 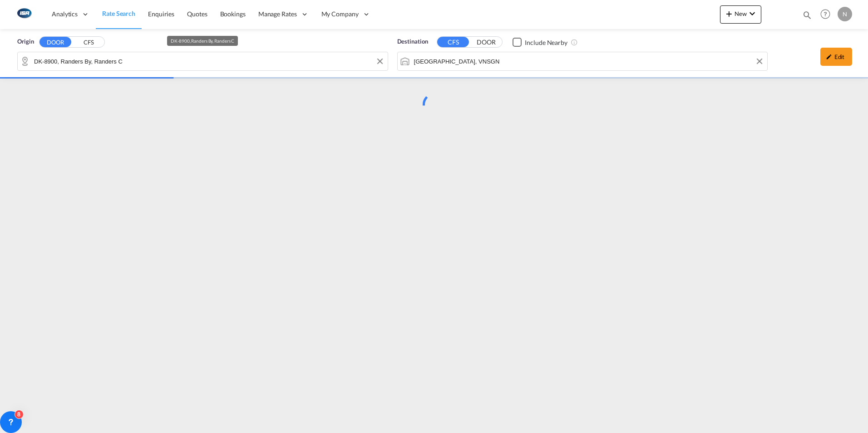 What do you see at coordinates (807, 15) in the screenshot?
I see `md-icon: icon-magnify` at bounding box center [807, 15].